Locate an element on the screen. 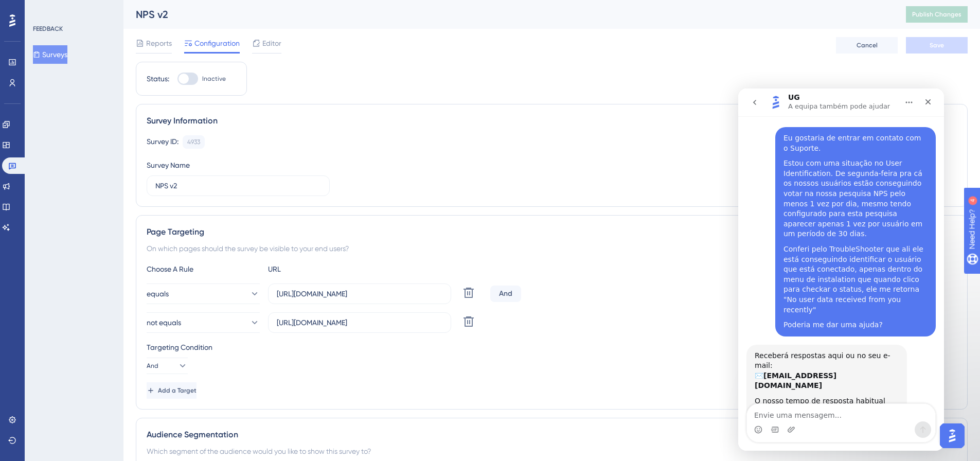 The height and width of the screenshot is (461, 980). div: Audience Segmentation is located at coordinates (551, 435).